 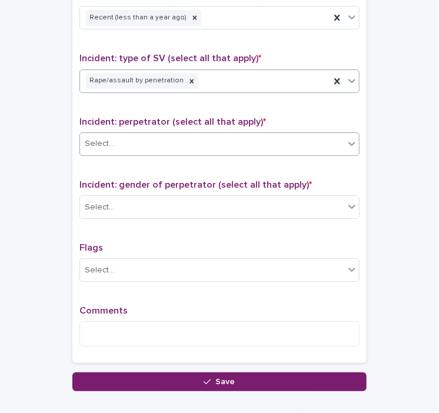 What do you see at coordinates (172, 122) in the screenshot?
I see `span: Incident: perpetrator (select all that apply)` at bounding box center [172, 122].